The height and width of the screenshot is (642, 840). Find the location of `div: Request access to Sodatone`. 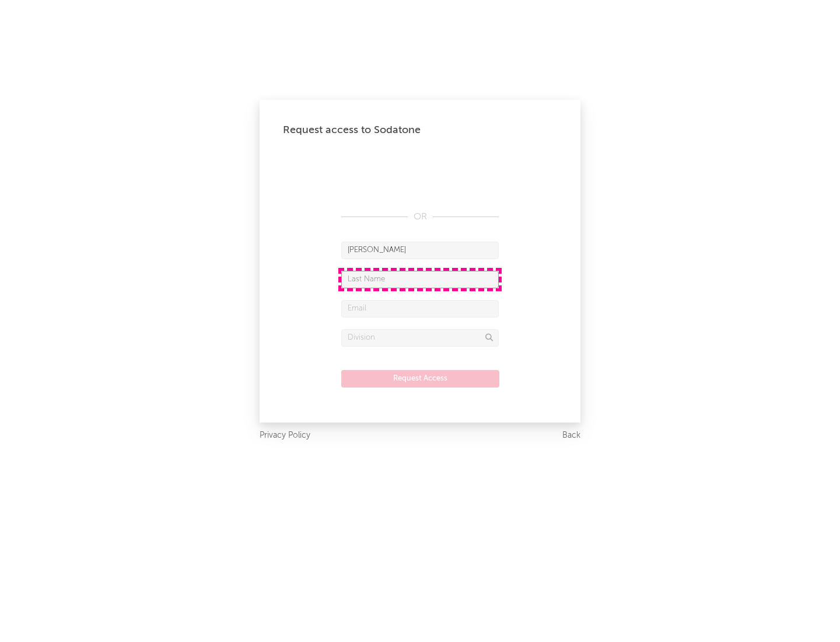

div: Request access to Sodatone is located at coordinates (420, 130).